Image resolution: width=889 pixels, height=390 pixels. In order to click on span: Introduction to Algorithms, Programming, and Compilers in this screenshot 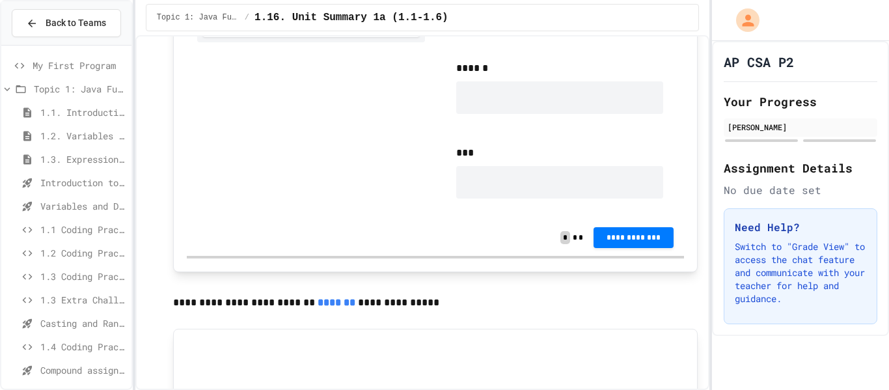, I will do `click(83, 182)`.